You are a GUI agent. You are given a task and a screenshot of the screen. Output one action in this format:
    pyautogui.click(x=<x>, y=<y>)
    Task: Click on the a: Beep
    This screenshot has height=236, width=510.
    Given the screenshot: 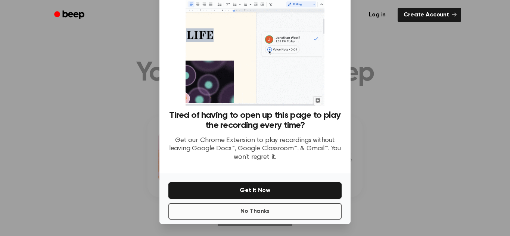 What is the action you would take?
    pyautogui.click(x=70, y=15)
    